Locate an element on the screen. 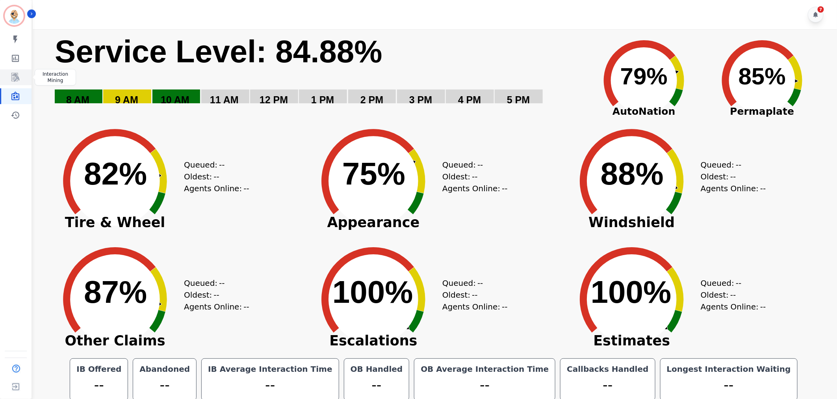 This screenshot has width=837, height=399. text: Service Level: 84.88% is located at coordinates (219, 51).